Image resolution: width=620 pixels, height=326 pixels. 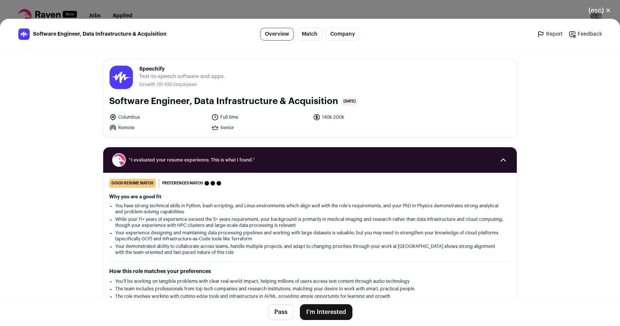 I want to click on span: Preferences match, so click(x=183, y=183).